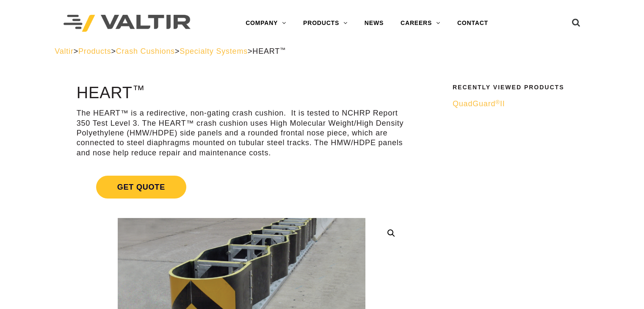 This screenshot has height=309, width=644. I want to click on a: PRODUCTS, so click(326, 24).